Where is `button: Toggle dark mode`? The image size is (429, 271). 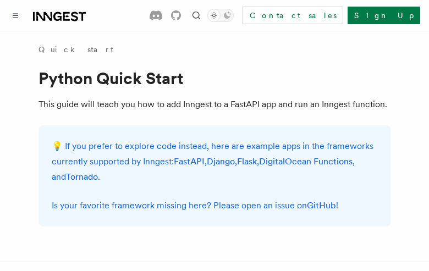
button: Toggle dark mode is located at coordinates (221, 15).